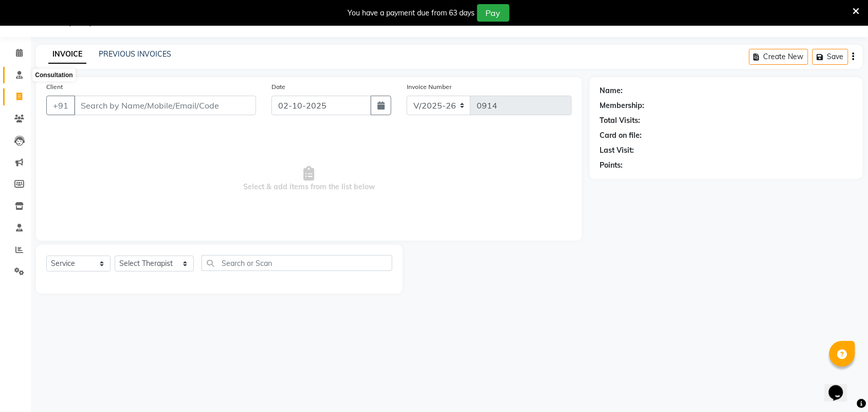 The image size is (868, 412). I want to click on span: Select & add items from the list below, so click(309, 179).